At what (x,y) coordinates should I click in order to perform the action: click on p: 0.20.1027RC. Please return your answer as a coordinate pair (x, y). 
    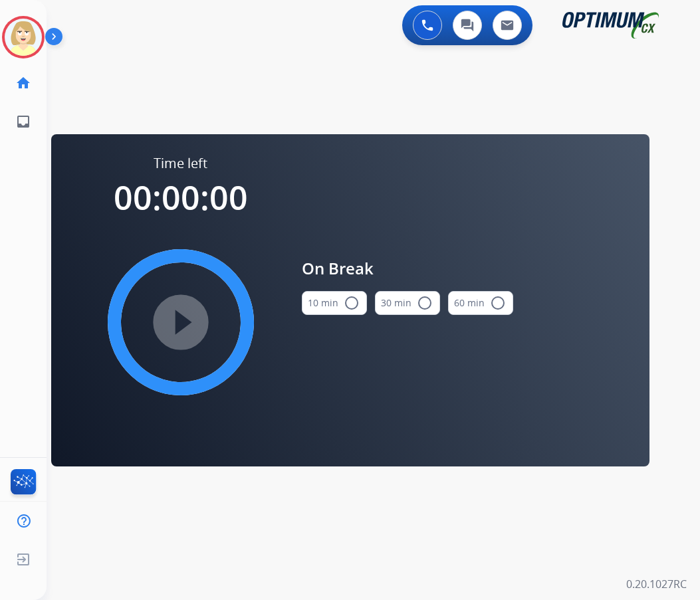
    Looking at the image, I should click on (656, 585).